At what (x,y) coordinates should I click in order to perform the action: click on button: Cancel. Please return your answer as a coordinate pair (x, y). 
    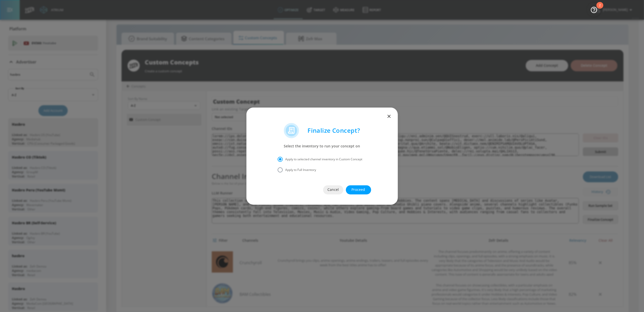
    Looking at the image, I should click on (333, 190).